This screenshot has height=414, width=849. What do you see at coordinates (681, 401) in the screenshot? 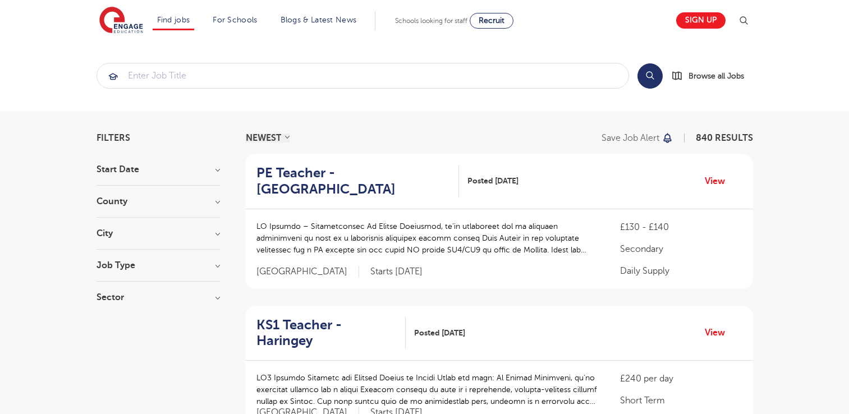
I see `p: Short Term` at bounding box center [681, 401].